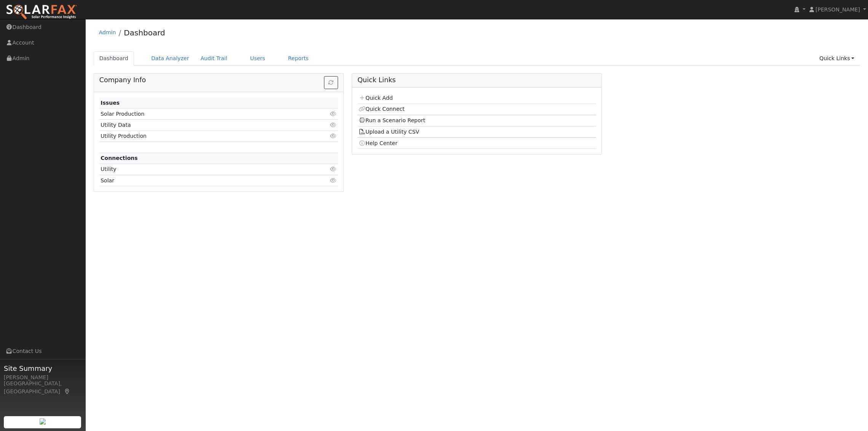 The image size is (868, 431). Describe the element at coordinates (108, 32) in the screenshot. I see `a: Admin` at that location.